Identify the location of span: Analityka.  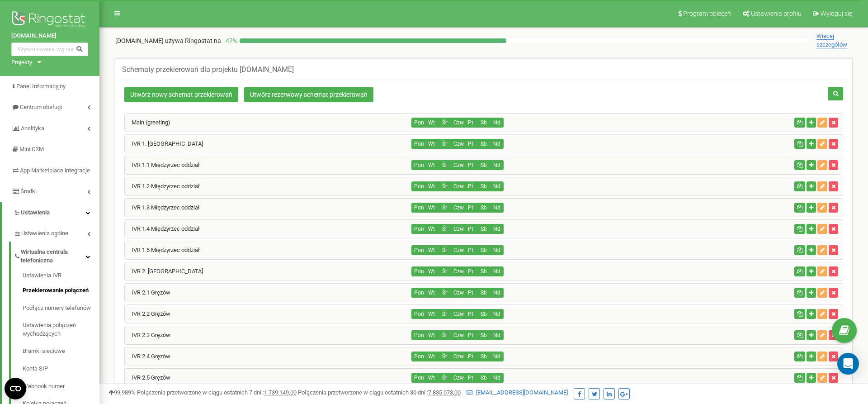
(33, 128).